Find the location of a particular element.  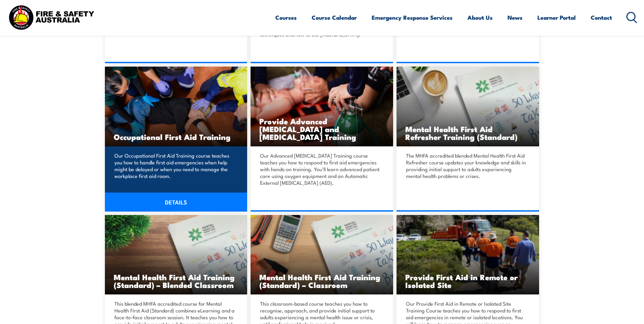

p: Our Occupational First Aid Training course teaches you how to handle first aid emergencies when h... is located at coordinates (175, 166).